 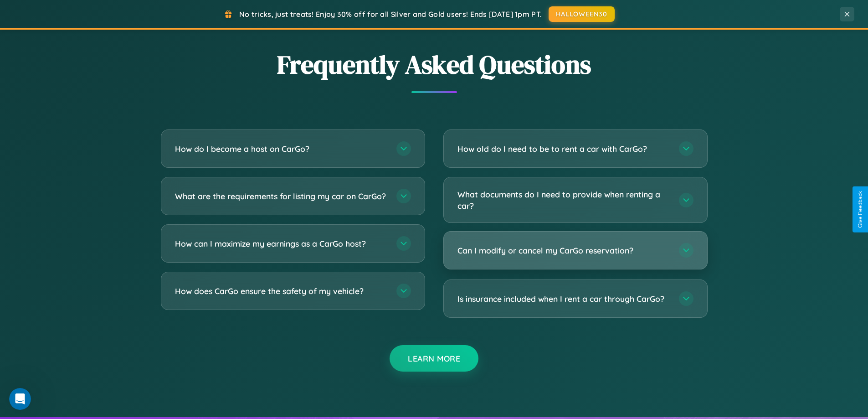 What do you see at coordinates (281, 243) in the screenshot?
I see `h3: How can I maximize my earnings as a CarGo host?` at bounding box center [281, 243].